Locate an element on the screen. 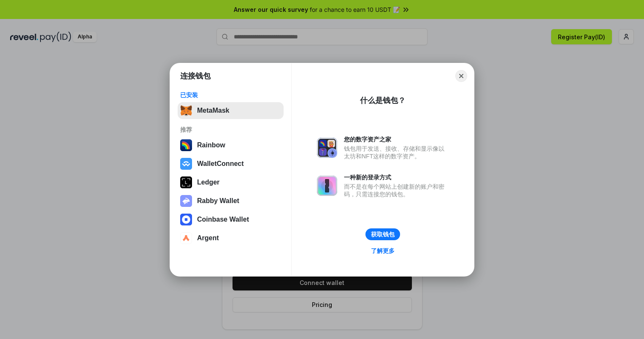 This screenshot has height=339, width=644. div: 一种新的登录方式 is located at coordinates (396, 177).